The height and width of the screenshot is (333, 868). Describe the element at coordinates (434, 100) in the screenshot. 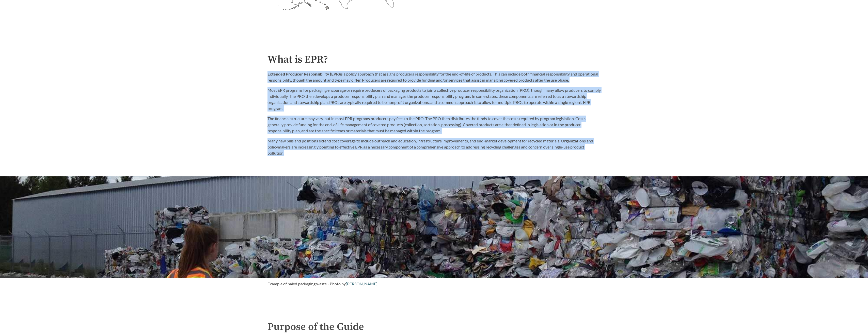

I see `p: Most EPR programs for packaging encourage or require producers of packaging products to join a co...` at that location.